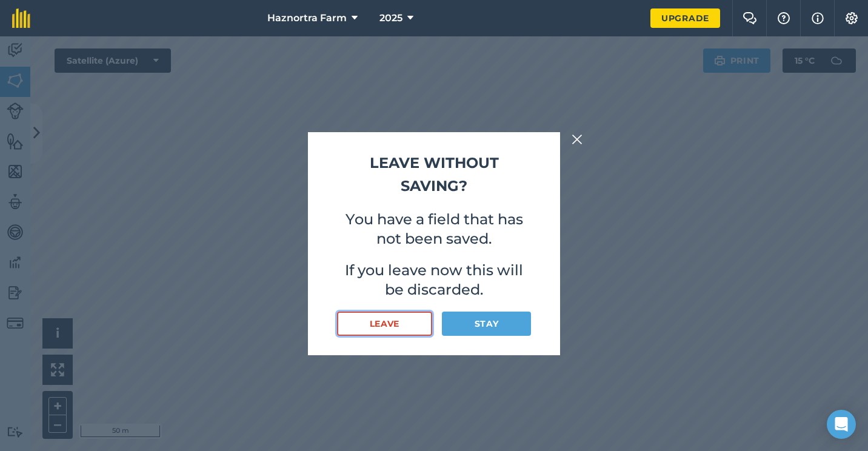 This screenshot has height=451, width=868. What do you see at coordinates (784, 18) in the screenshot?
I see `img: A question mark icon` at bounding box center [784, 18].